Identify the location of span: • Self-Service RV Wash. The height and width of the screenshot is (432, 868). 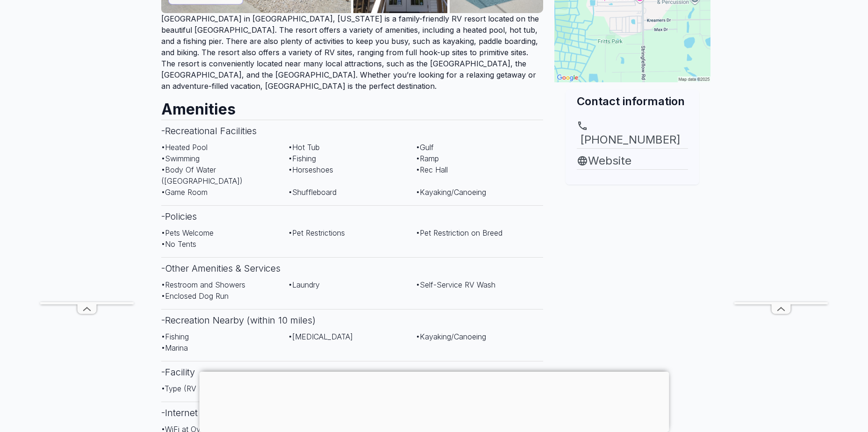
(456, 285).